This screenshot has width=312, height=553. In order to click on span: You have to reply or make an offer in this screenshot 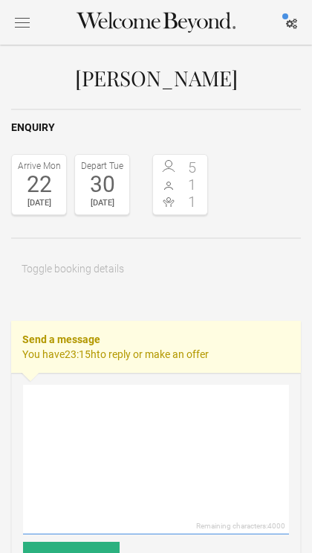, I will do `click(156, 354)`.